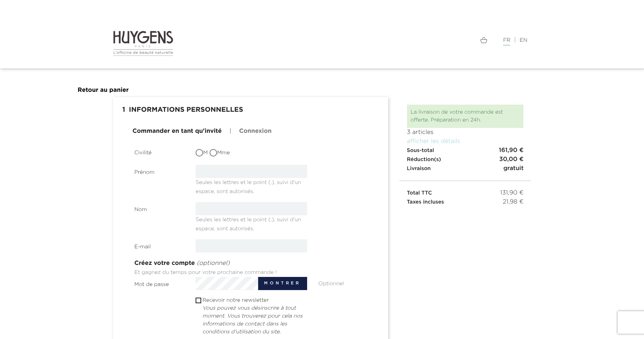 This screenshot has width=644, height=339. What do you see at coordinates (511, 159) in the screenshot?
I see `span: 30,00 €` at bounding box center [511, 159].